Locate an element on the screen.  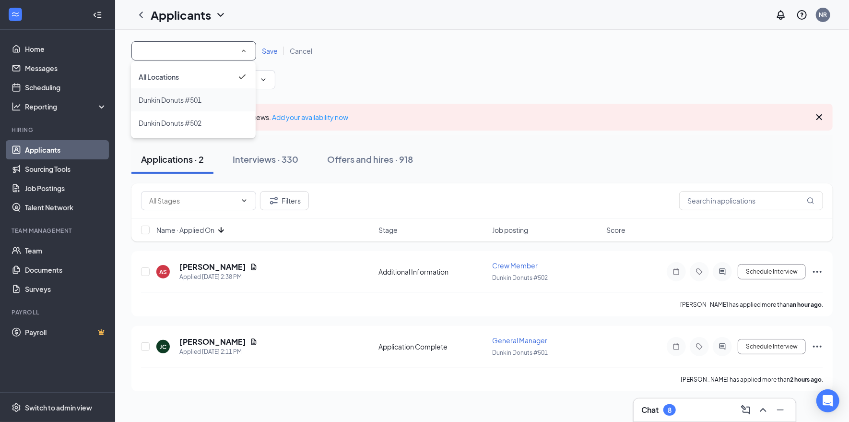
span: Stage is located at coordinates (388, 230).